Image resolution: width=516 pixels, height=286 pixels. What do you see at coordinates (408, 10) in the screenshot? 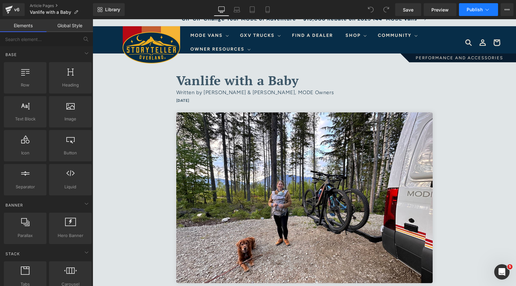
I see `span: Save` at bounding box center [408, 10].